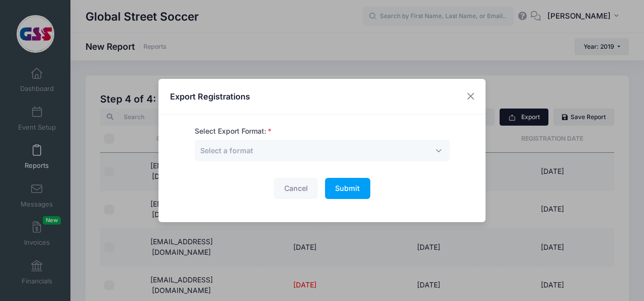  What do you see at coordinates (233, 131) in the screenshot?
I see `label: Select Export Format:` at bounding box center [233, 131].